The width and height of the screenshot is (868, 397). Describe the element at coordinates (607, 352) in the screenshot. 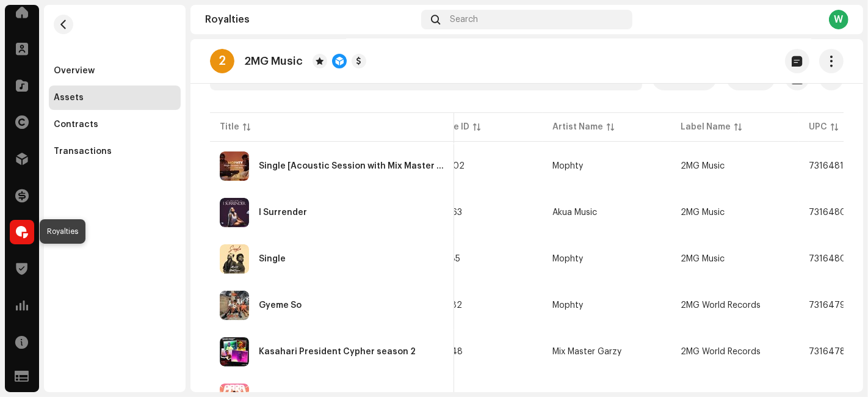

I see `span: Mix Master Garzy` at that location.